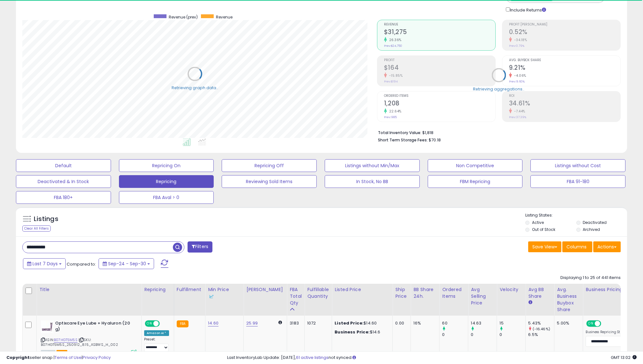 The height and width of the screenshot is (364, 643). What do you see at coordinates (94, 327) in the screenshot?
I see `b: Optixcare Eye Lube + Hyaluron (20 g)` at bounding box center [94, 327].